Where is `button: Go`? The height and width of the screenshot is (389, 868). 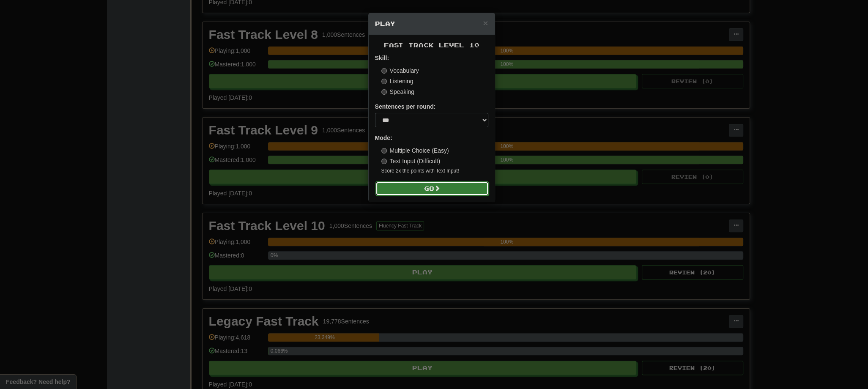
button: Go is located at coordinates (432, 188).